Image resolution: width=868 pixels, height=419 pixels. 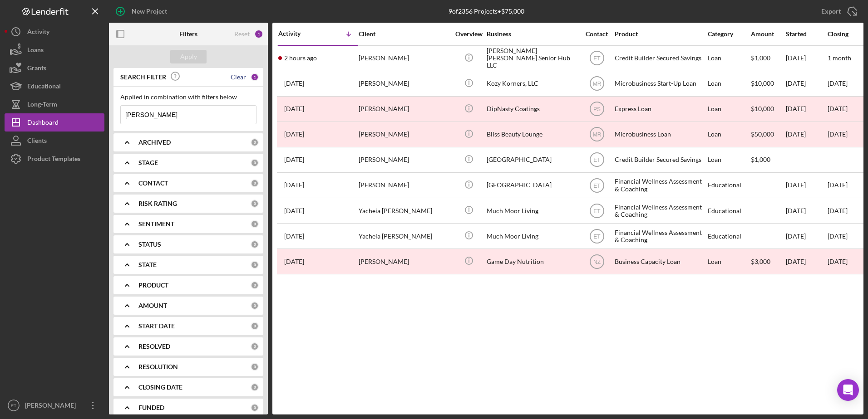 What do you see at coordinates (301, 58) in the screenshot?
I see `time: 2025-08-15 17:10` at bounding box center [301, 58].